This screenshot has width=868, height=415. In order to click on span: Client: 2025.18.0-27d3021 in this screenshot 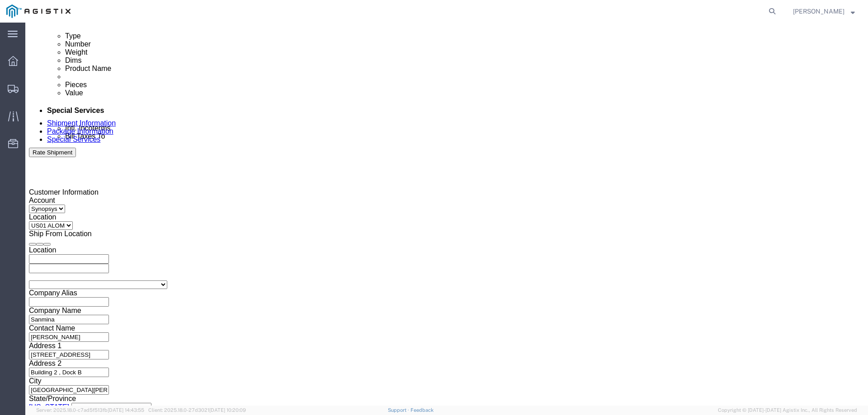, I will do `click(197, 410)`.